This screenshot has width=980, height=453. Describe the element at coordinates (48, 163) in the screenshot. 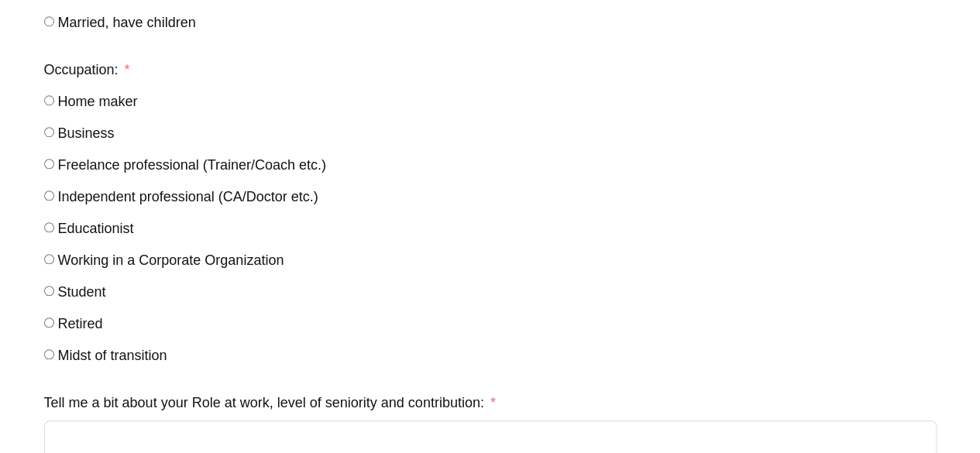

I see `input: Freelance professional (Trainer/Coach etc.)` at that location.